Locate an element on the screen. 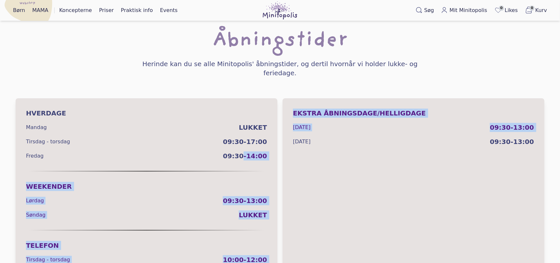  span: 09:30-14:00 is located at coordinates (245, 156).